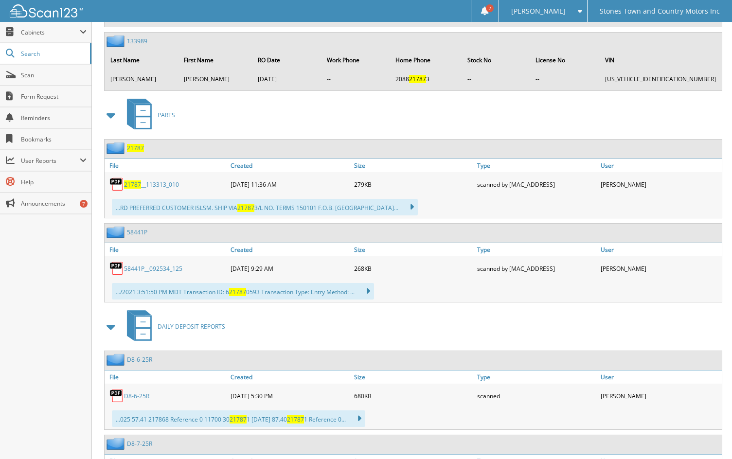 This screenshot has width=732, height=459. Describe the element at coordinates (659, 11) in the screenshot. I see `span: Stones Town and Country Motors Inc` at that location.